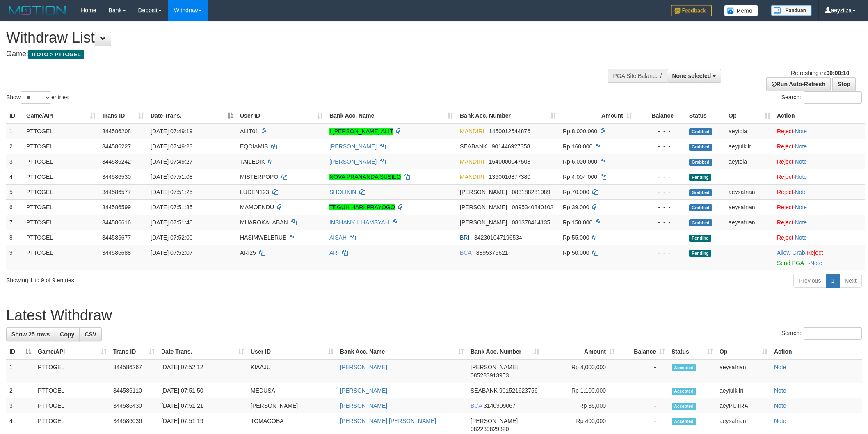 The image size is (868, 434). What do you see at coordinates (820, 73) in the screenshot?
I see `span: Refreshing in:` at bounding box center [820, 73].